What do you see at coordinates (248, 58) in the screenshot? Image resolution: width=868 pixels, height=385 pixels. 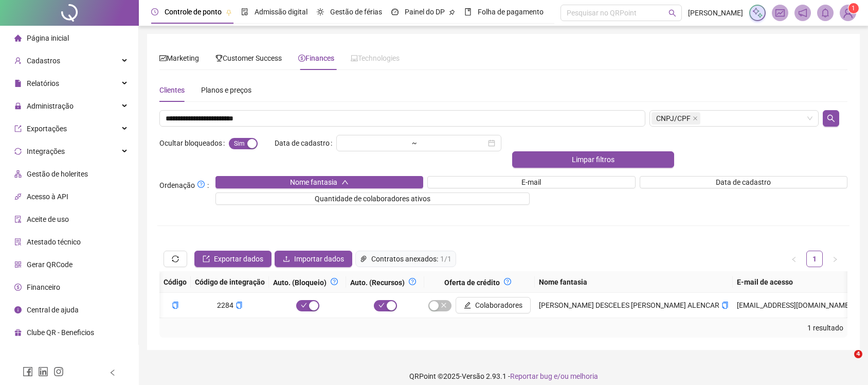 I see `span: Customer Success` at bounding box center [248, 58].